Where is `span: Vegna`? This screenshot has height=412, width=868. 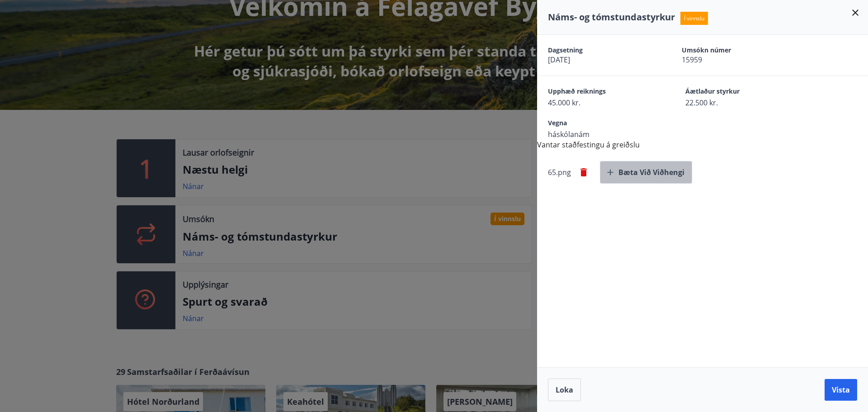
span: Vegna is located at coordinates (601, 124).